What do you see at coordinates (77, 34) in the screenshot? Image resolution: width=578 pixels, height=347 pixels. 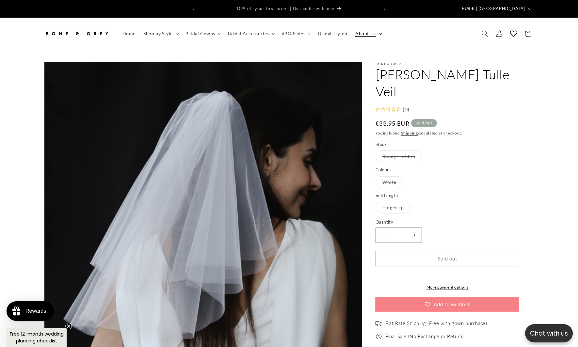 I see `a: Bone and Grey Bridal` at bounding box center [77, 34].